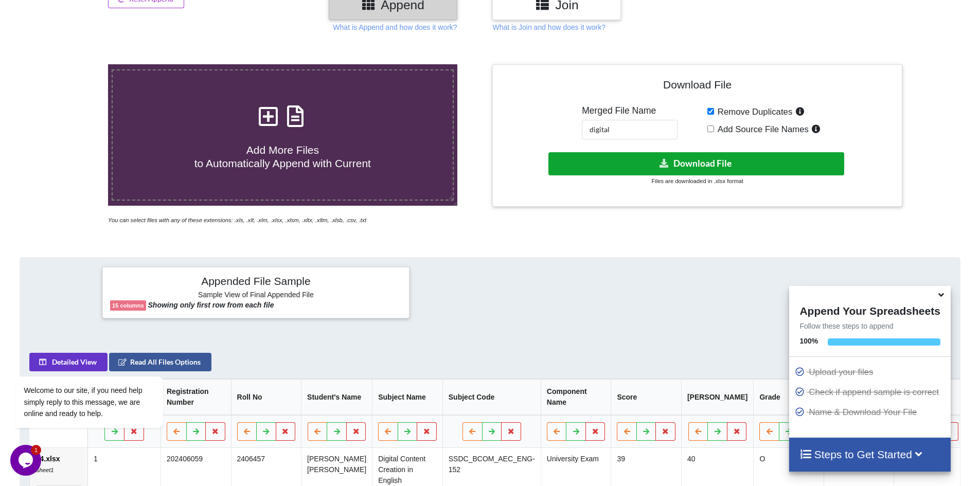 The height and width of the screenshot is (486, 980). I want to click on h5: Merged File Name, so click(629, 110).